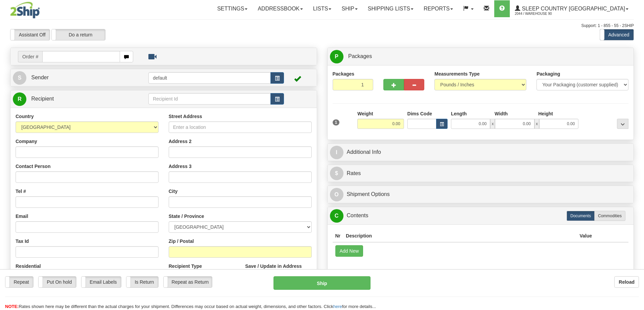 This screenshot has width=644, height=310. I want to click on th: Nr, so click(338, 236).